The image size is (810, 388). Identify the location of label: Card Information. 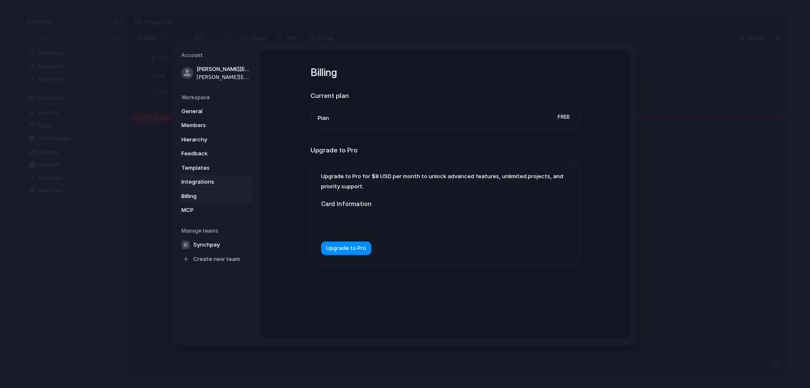
(405, 203).